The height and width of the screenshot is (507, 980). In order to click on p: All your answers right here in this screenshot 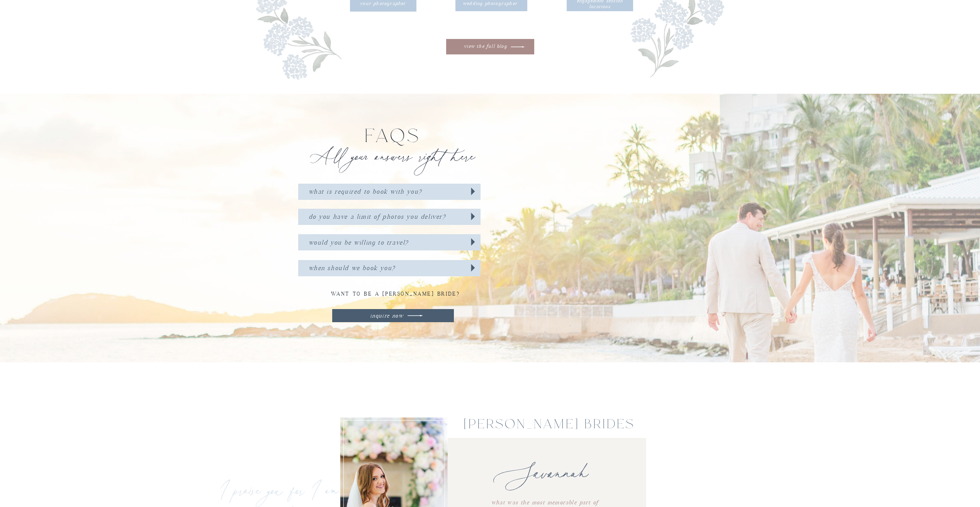, I will do `click(396, 156)`.